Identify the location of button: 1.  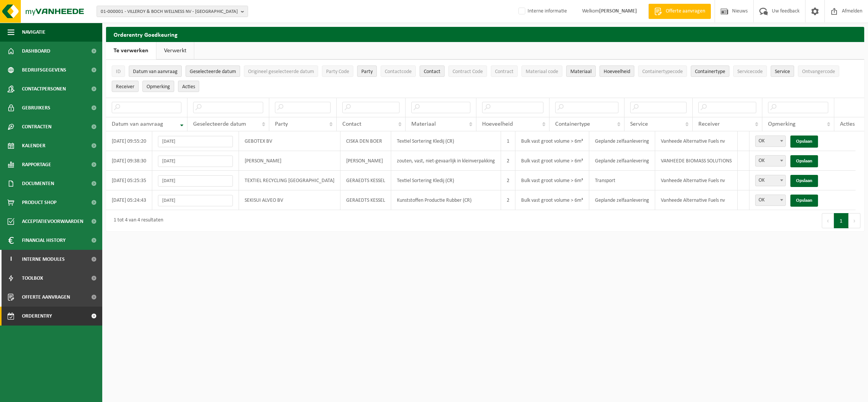
(841, 221).